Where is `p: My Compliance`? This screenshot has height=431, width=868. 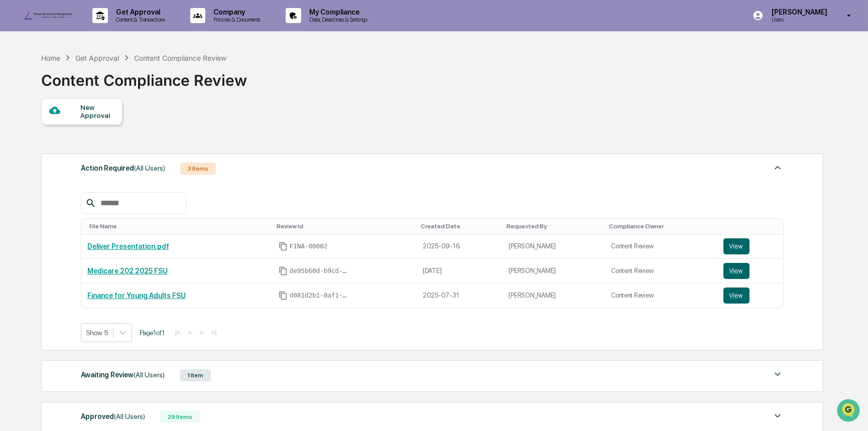
p: My Compliance is located at coordinates (337, 12).